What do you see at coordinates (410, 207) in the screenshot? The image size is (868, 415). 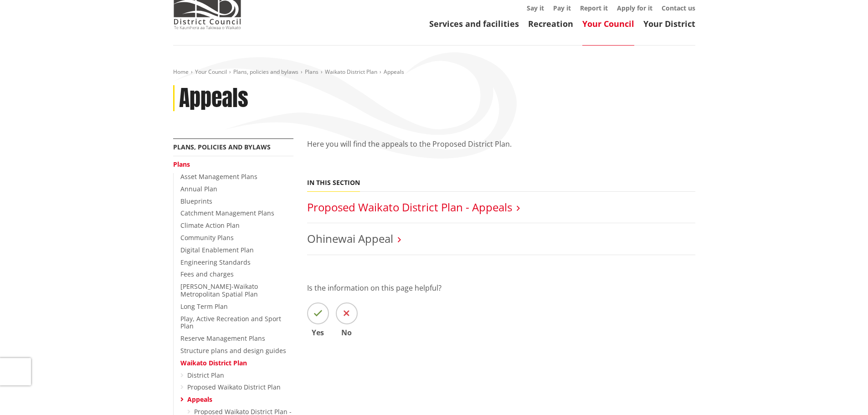 I see `a: Proposed Waikato District Plan - Appeals` at bounding box center [410, 207].